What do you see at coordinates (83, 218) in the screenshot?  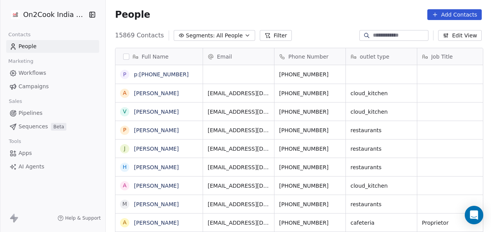 I see `span: Help & Support` at bounding box center [83, 218].